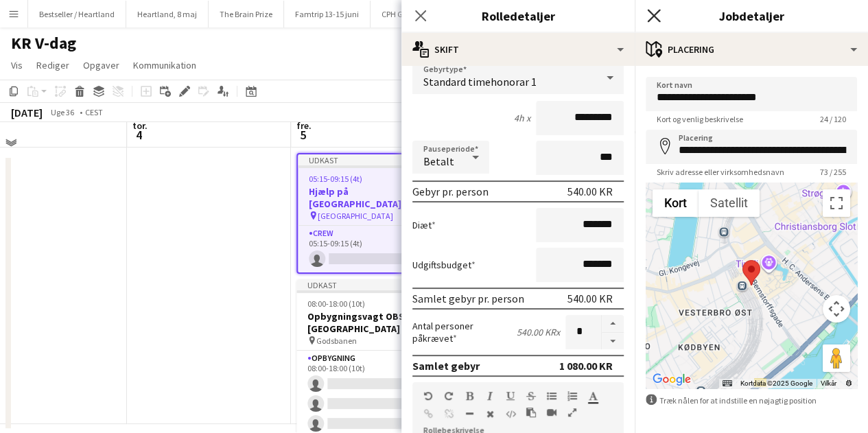 This screenshot has height=433, width=868. I want to click on button: Fed, so click(469, 396).